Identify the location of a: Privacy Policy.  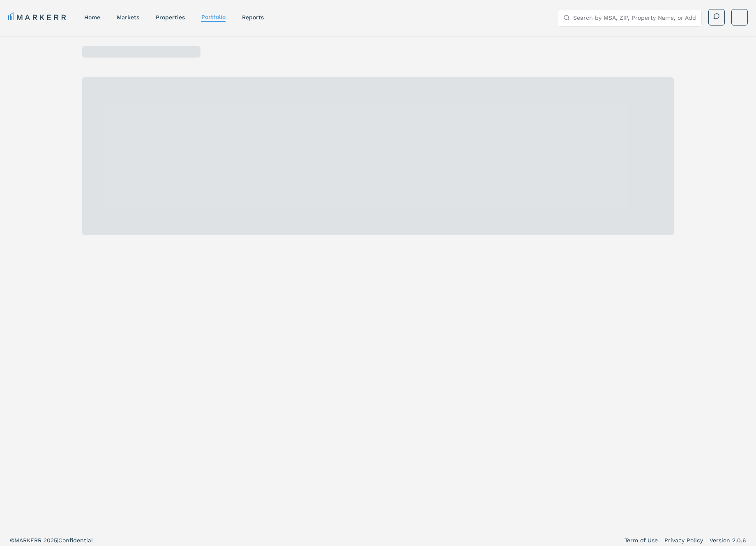
(684, 541).